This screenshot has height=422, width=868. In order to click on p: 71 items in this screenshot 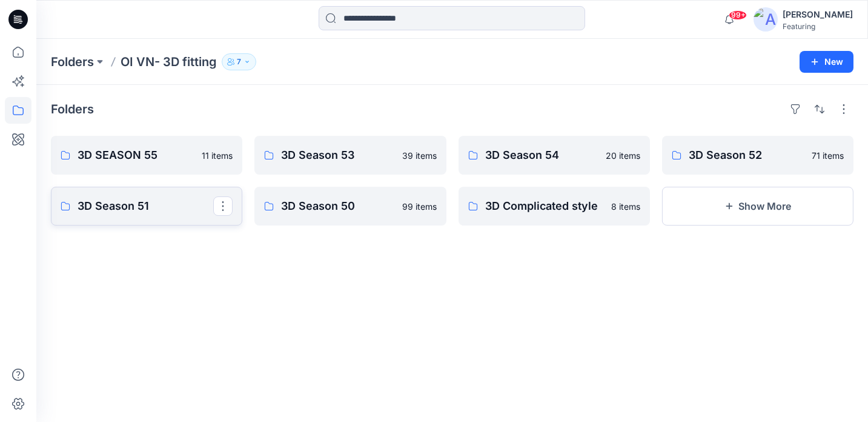, I will do `click(827, 155)`.